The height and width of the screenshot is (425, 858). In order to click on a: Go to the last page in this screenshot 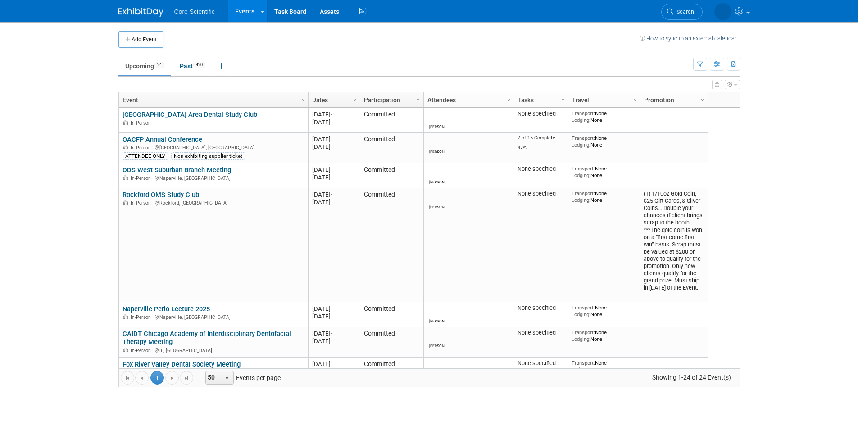, I will do `click(186, 378)`.